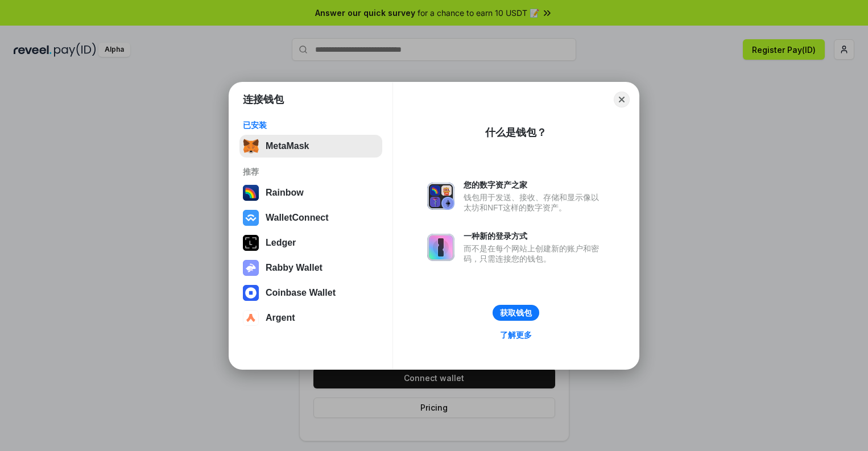  What do you see at coordinates (263, 100) in the screenshot?
I see `h1: 连接钱包` at bounding box center [263, 100].